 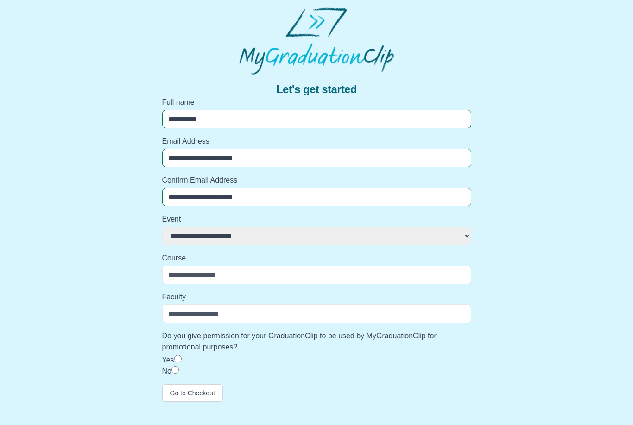 I want to click on label: Do you give permission for your GraduationClip to be used by MyGraduationClip for promotional pur..., so click(x=316, y=341).